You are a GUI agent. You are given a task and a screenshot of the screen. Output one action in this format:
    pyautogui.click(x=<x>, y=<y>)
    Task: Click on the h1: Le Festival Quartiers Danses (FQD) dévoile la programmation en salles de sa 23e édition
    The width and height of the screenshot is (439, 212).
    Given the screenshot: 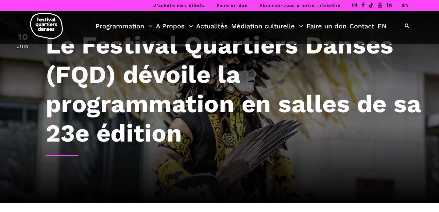 What is the action you would take?
    pyautogui.click(x=234, y=89)
    